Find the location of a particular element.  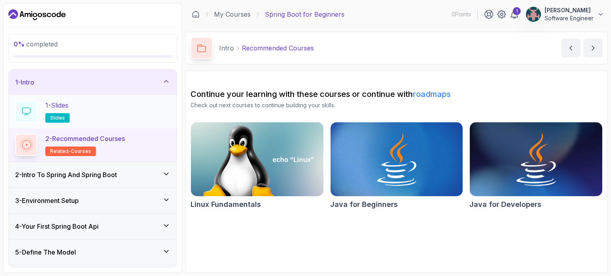

p: 1 - Slides is located at coordinates (57, 105).